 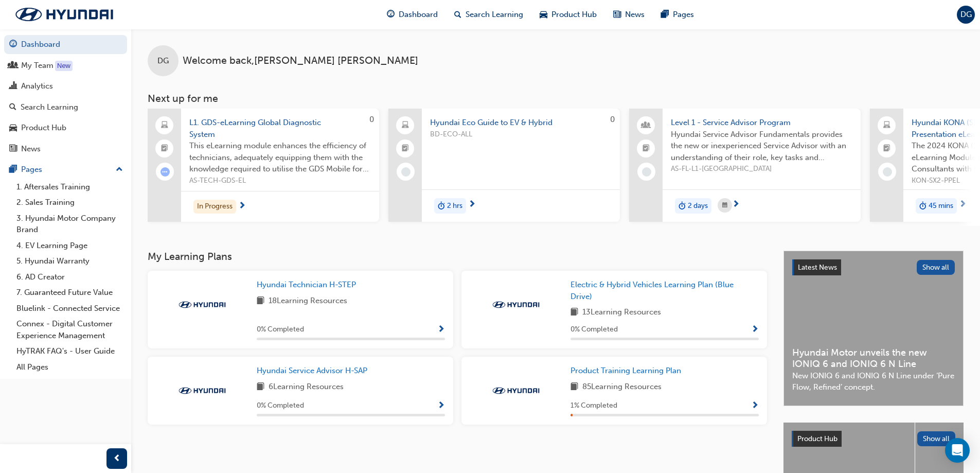 I want to click on a: News, so click(x=65, y=149).